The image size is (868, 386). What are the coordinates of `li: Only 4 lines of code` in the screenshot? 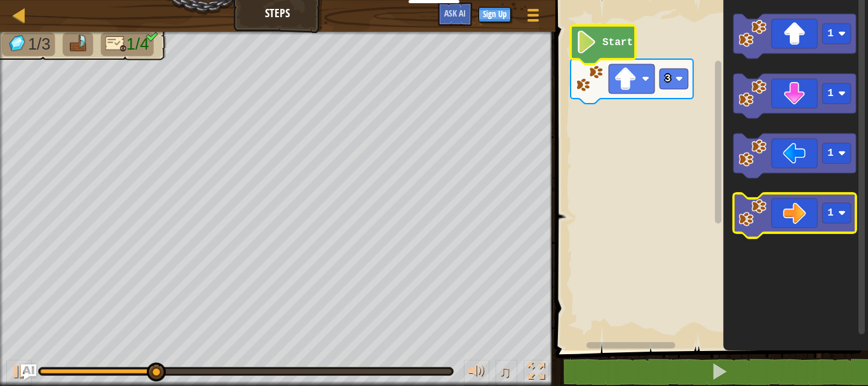 It's located at (127, 44).